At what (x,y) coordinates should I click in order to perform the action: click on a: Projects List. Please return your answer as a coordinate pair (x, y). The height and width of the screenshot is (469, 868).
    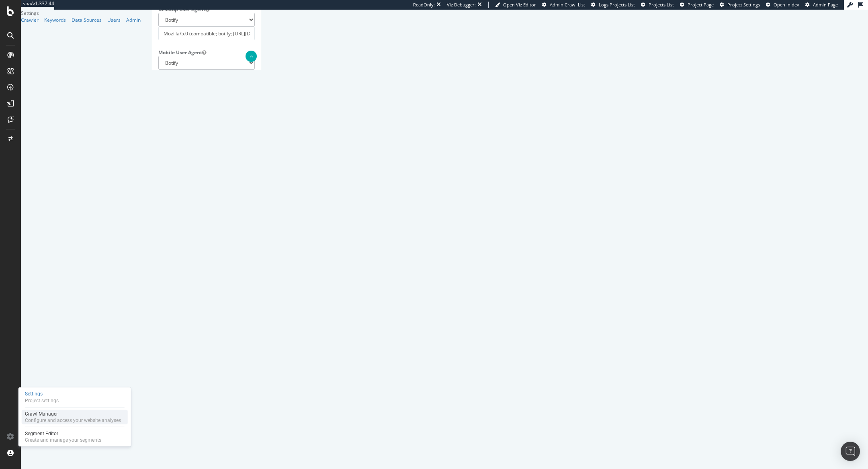
    Looking at the image, I should click on (657, 5).